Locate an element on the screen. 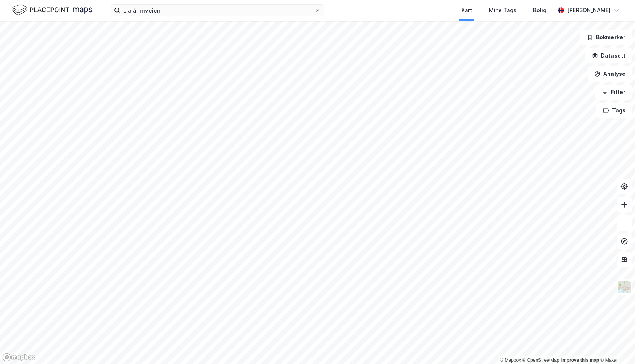 The height and width of the screenshot is (364, 635). input: Søk på adresse, matrikkel, gårdeiere, leietakere eller personer is located at coordinates (218, 11).